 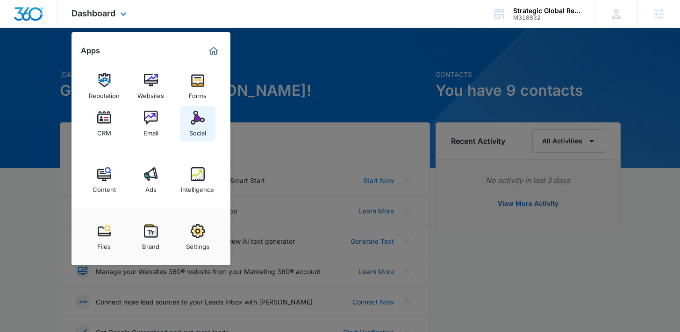 What do you see at coordinates (104, 124) in the screenshot?
I see `a: CRM` at bounding box center [104, 124].